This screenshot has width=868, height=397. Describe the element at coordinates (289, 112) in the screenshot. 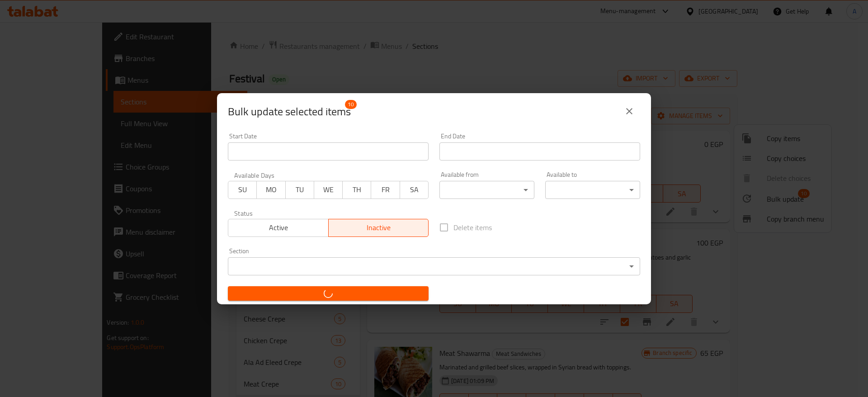

I see `span: Selected items count` at that location.